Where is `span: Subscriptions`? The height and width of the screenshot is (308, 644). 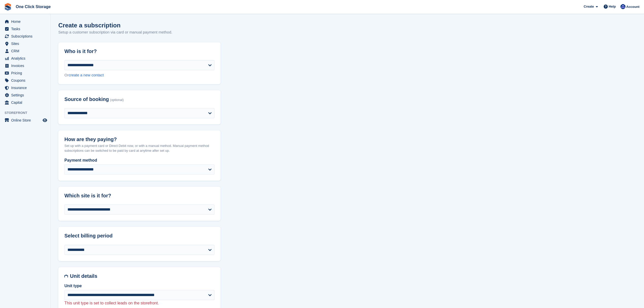 span: Subscriptions is located at coordinates (26, 37).